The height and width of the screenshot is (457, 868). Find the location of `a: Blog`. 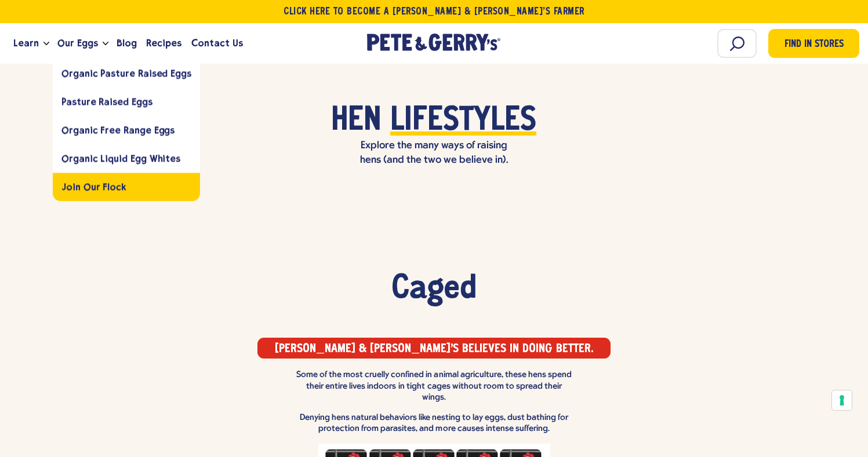

a: Blog is located at coordinates (126, 44).